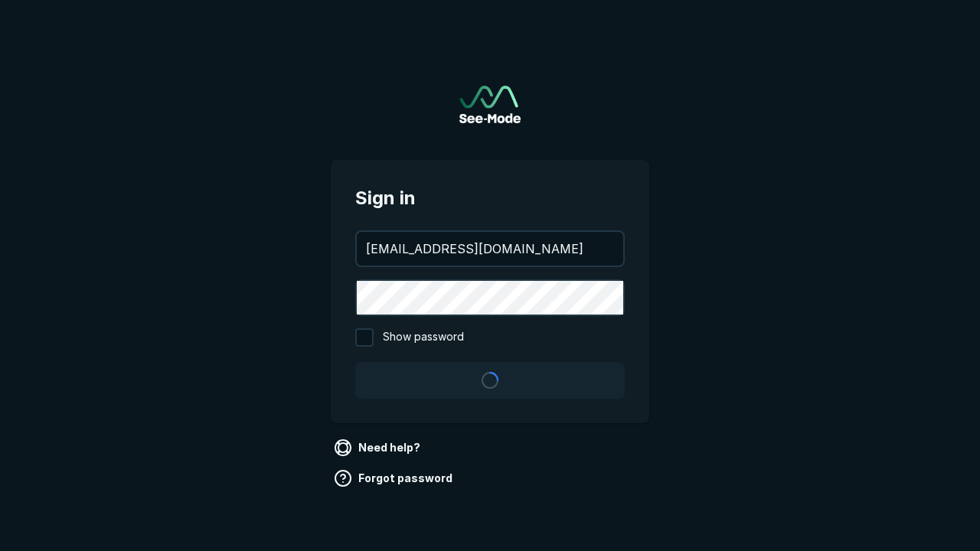 The image size is (980, 551). Describe the element at coordinates (490, 104) in the screenshot. I see `img: See-Mode Logo` at that location.